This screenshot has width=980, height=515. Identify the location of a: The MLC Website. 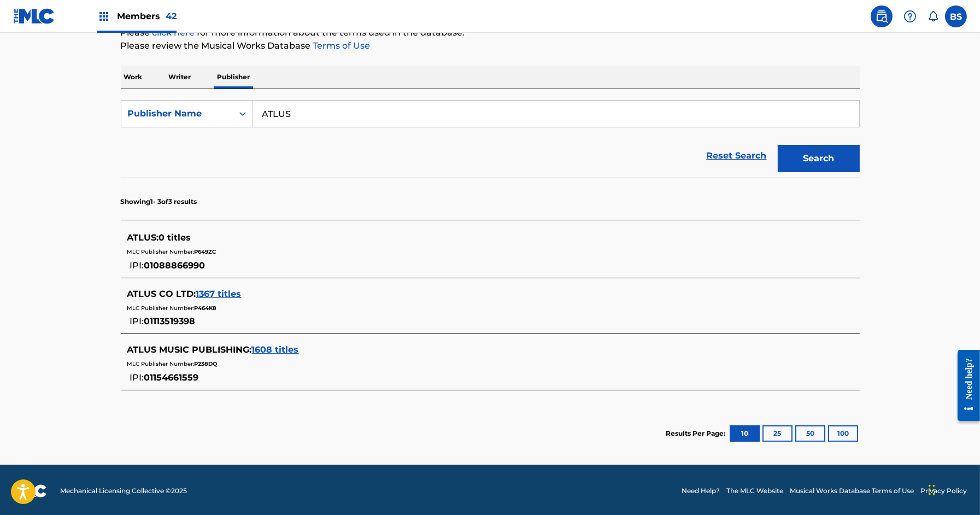
(755, 491).